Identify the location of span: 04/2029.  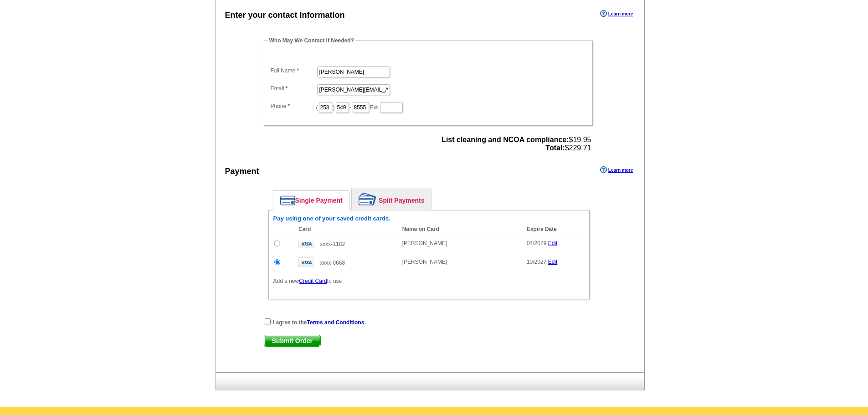
(536, 243).